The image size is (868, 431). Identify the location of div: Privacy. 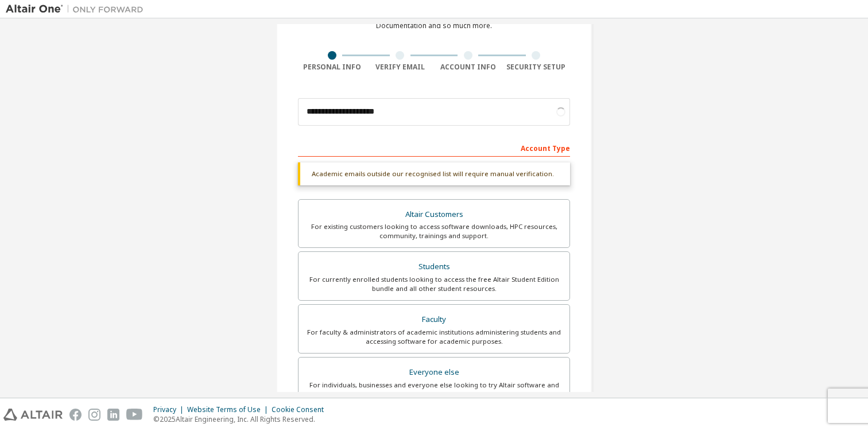
(170, 410).